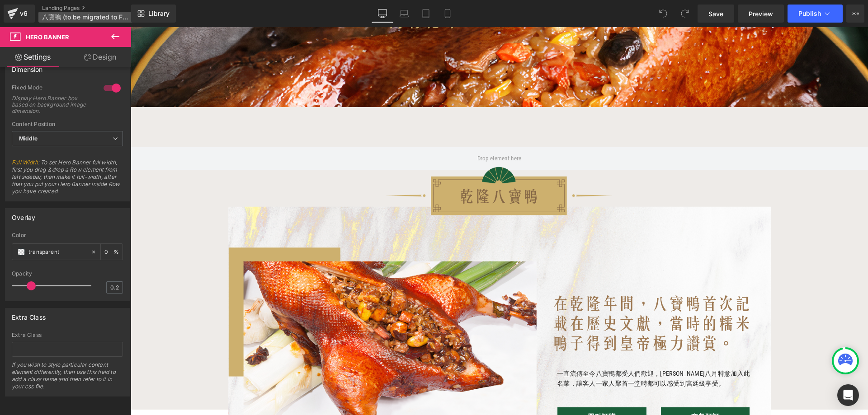 The height and width of the screenshot is (415, 868). What do you see at coordinates (663, 14) in the screenshot?
I see `button: Undo` at bounding box center [663, 14].